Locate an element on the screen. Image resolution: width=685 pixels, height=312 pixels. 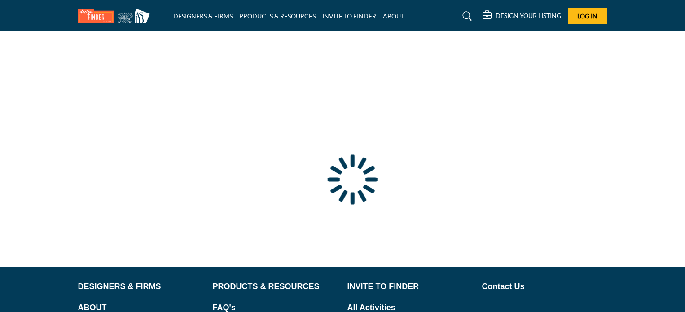
button: Log In is located at coordinates (588, 16).